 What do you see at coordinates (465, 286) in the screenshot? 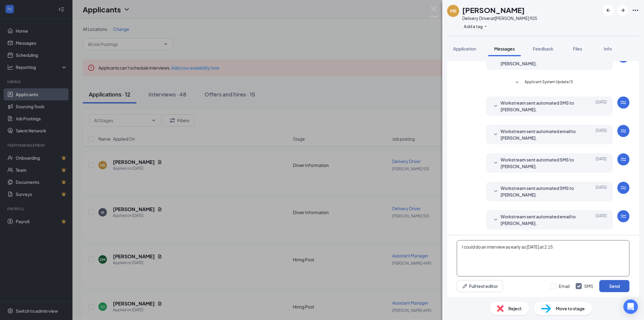
I see `svg: Pen` at bounding box center [465, 286].